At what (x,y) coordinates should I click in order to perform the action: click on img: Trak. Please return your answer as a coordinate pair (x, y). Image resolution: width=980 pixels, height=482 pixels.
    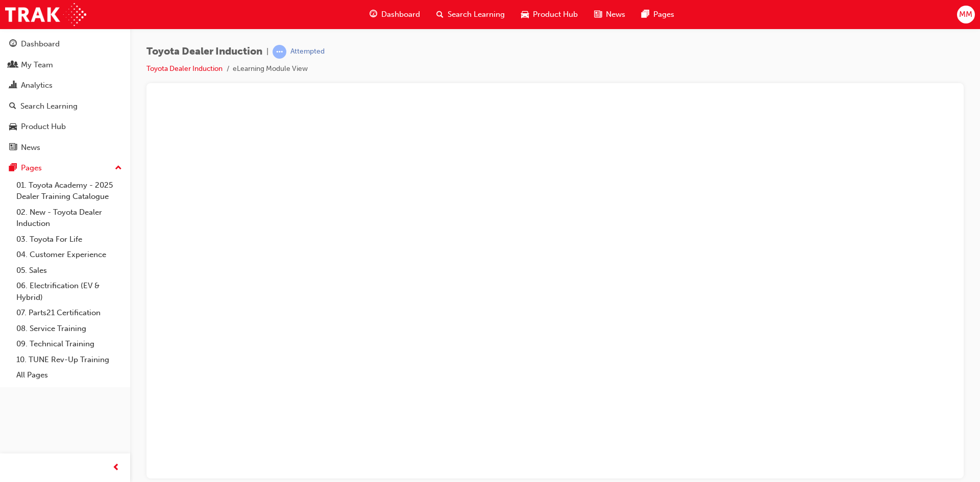
    Looking at the image, I should click on (46, 14).